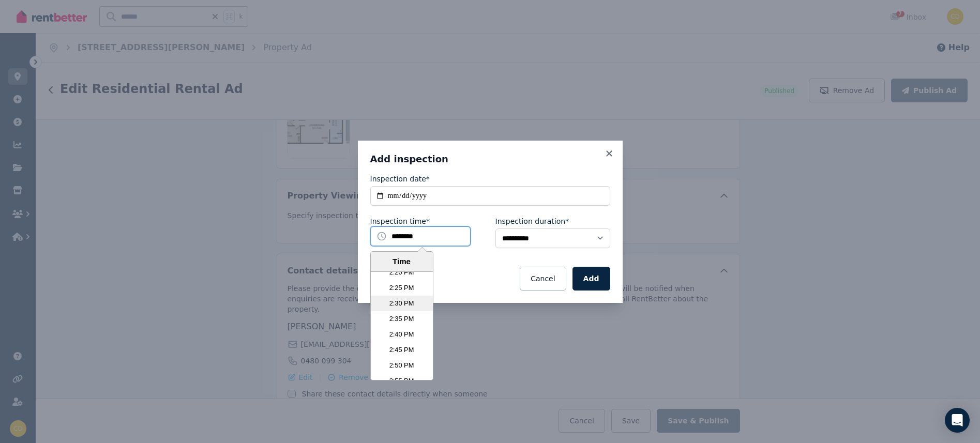  I want to click on li: 2:25 PM, so click(402, 288).